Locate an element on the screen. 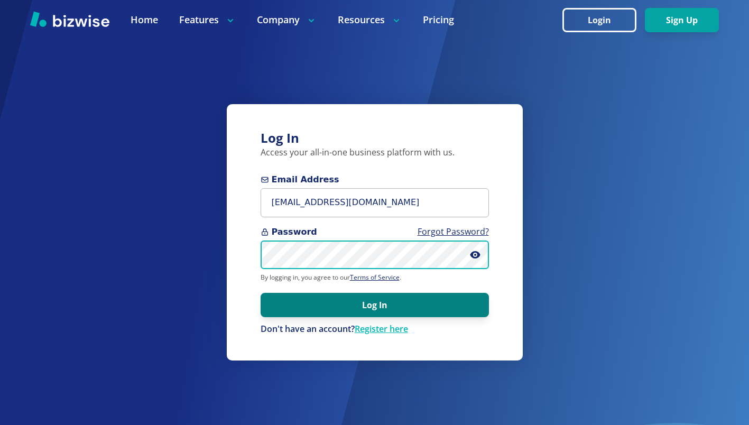  a: Pricing is located at coordinates (438, 20).